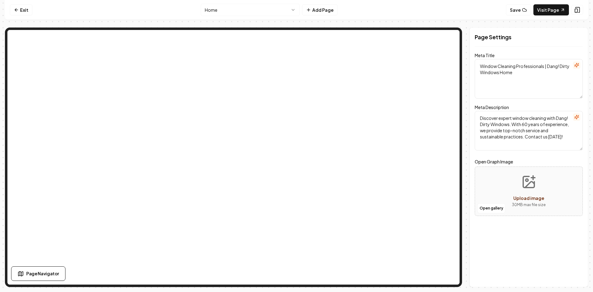 The height and width of the screenshot is (292, 593). I want to click on p: 30 MB max file size, so click(529, 205).